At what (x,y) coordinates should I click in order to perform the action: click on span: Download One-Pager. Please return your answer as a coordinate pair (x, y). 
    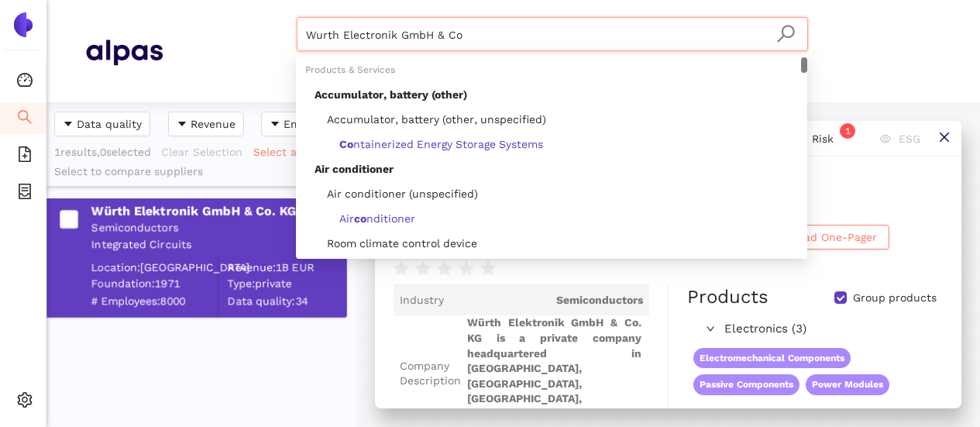
    Looking at the image, I should click on (820, 237).